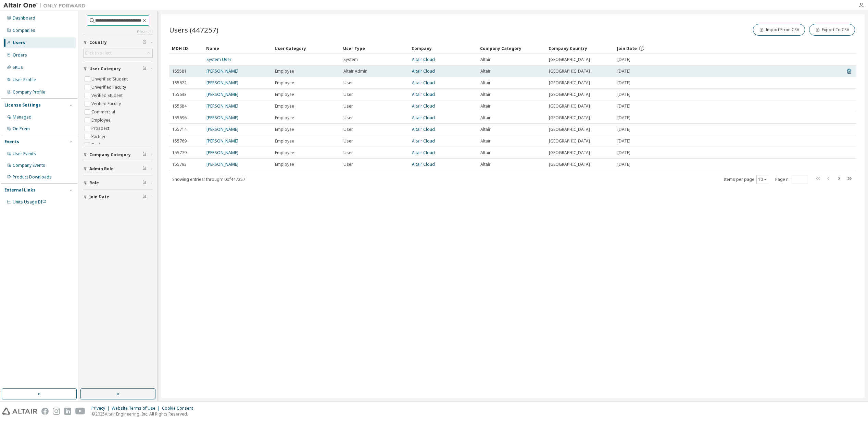  I want to click on span: Showing entries 1 through 10 of 447257, so click(208, 179).